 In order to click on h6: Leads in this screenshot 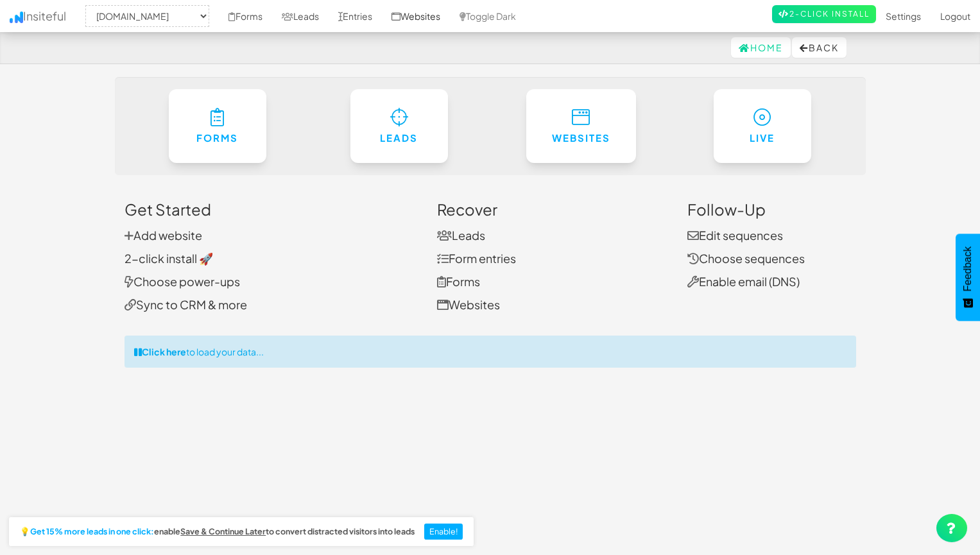, I will do `click(399, 137)`.